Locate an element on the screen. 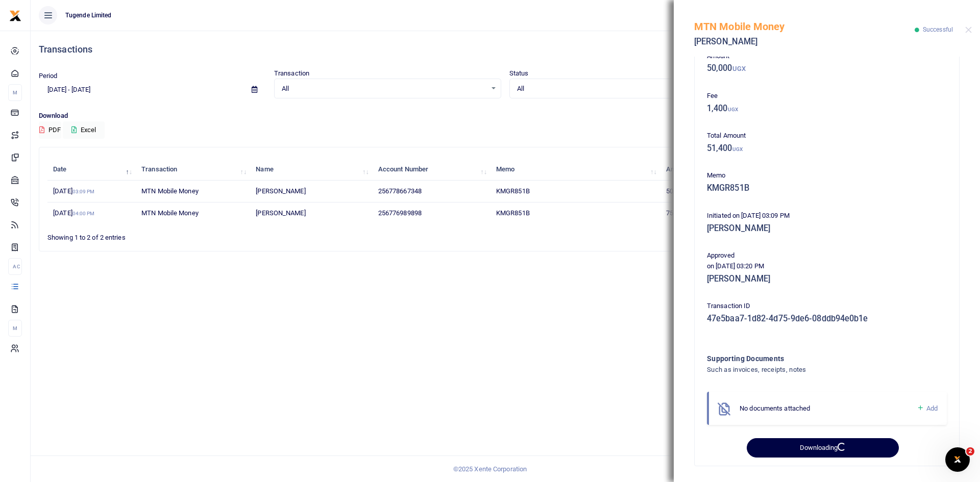 The height and width of the screenshot is (482, 980). h5: MTN Mobile Money is located at coordinates (804, 27).